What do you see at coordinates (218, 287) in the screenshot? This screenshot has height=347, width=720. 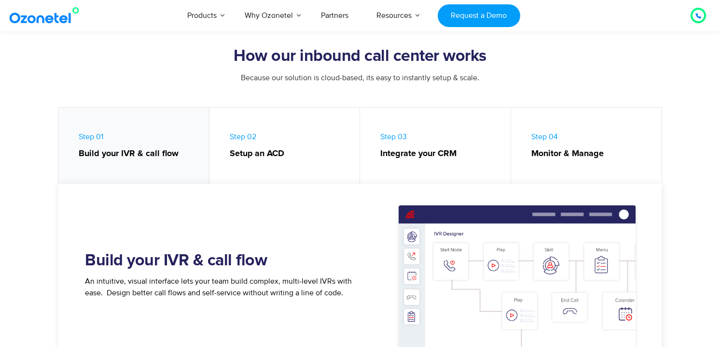 I see `span: An intuitive, visual interface lets your team build complex, multi-level IVRs with ease. Design b...` at bounding box center [218, 287].